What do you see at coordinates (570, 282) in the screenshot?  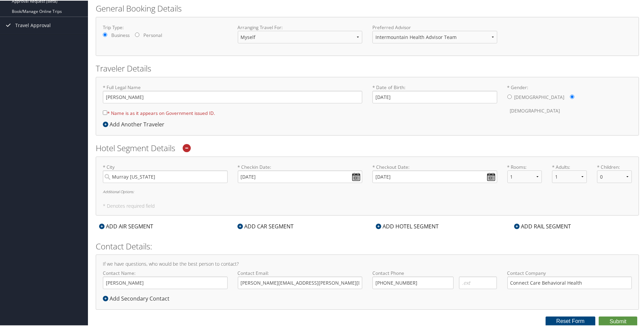 I see `input: Contact Company` at bounding box center [570, 282].